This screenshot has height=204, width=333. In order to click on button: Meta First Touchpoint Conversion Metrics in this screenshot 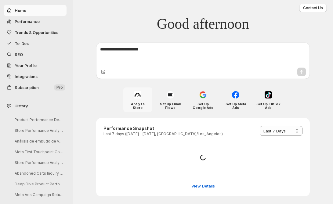, I will do `click(39, 152)`.